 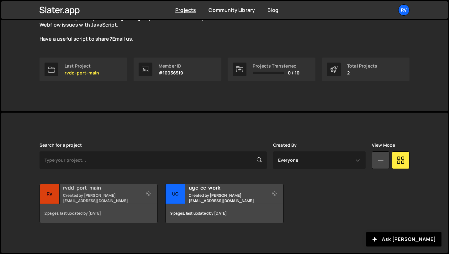 What do you see at coordinates (273, 10) in the screenshot?
I see `a: Blog` at bounding box center [273, 10].